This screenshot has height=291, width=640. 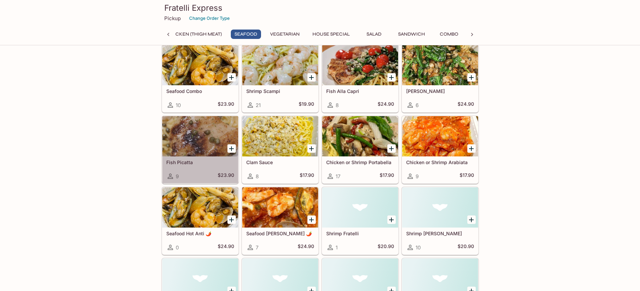 I want to click on div: Fish Picatta, so click(x=200, y=136).